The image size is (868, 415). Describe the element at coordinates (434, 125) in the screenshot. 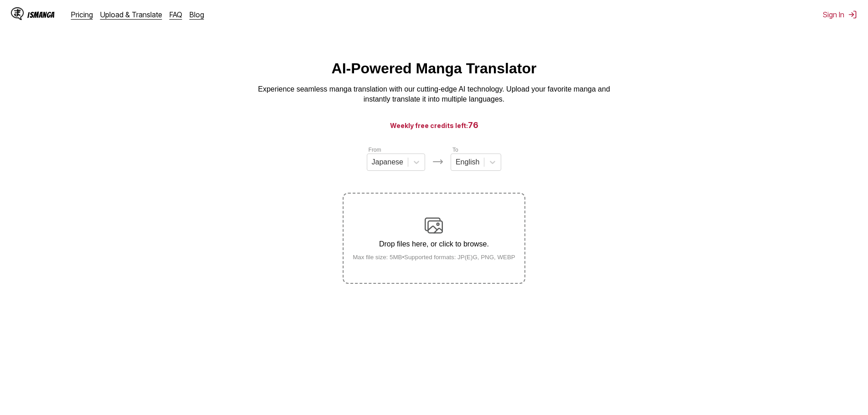

I see `h3: Weekly free credits left:` at that location.